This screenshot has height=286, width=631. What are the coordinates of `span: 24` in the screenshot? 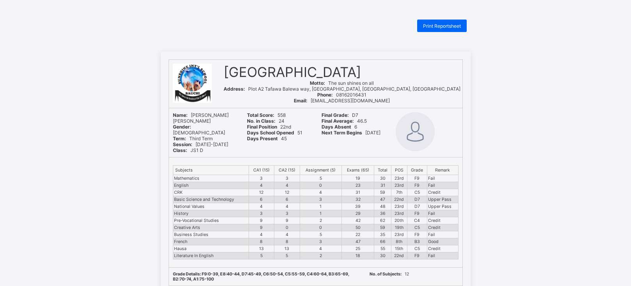 It's located at (266, 121).